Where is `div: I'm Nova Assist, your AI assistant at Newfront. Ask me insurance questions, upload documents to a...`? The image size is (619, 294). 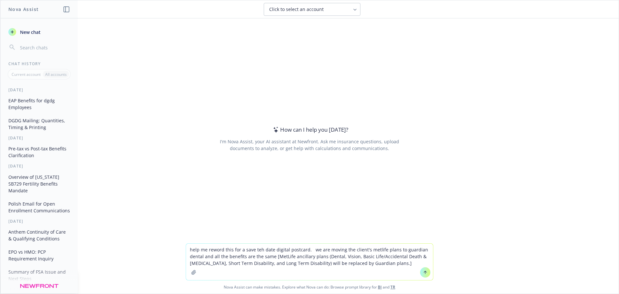 div: I'm Nova Assist, your AI assistant at Newfront. Ask me insurance questions, upload documents to a... is located at coordinates (309, 145).